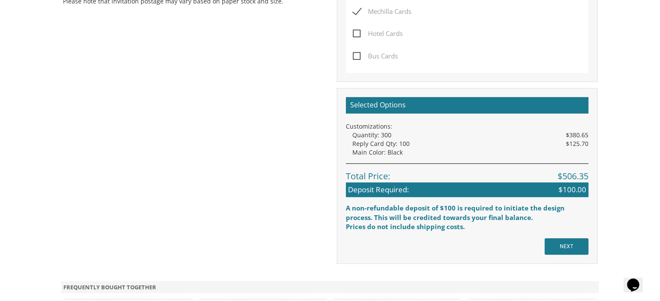 Image resolution: width=660 pixels, height=301 pixels. Describe the element at coordinates (467, 127) in the screenshot. I see `div: Customizations:` at that location.